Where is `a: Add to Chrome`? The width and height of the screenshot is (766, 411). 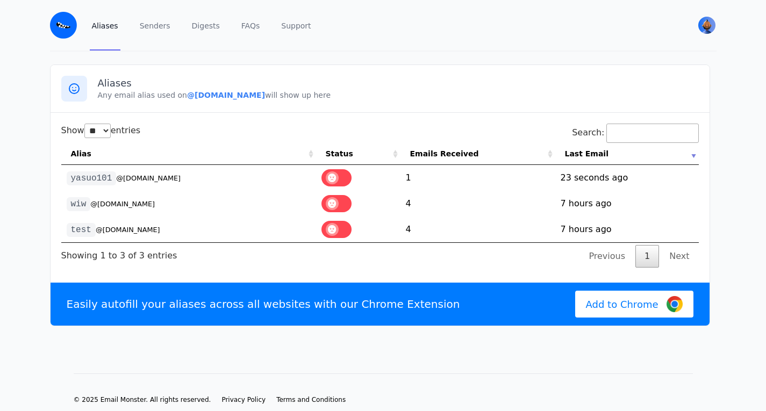 a: Add to Chrome is located at coordinates (634, 304).